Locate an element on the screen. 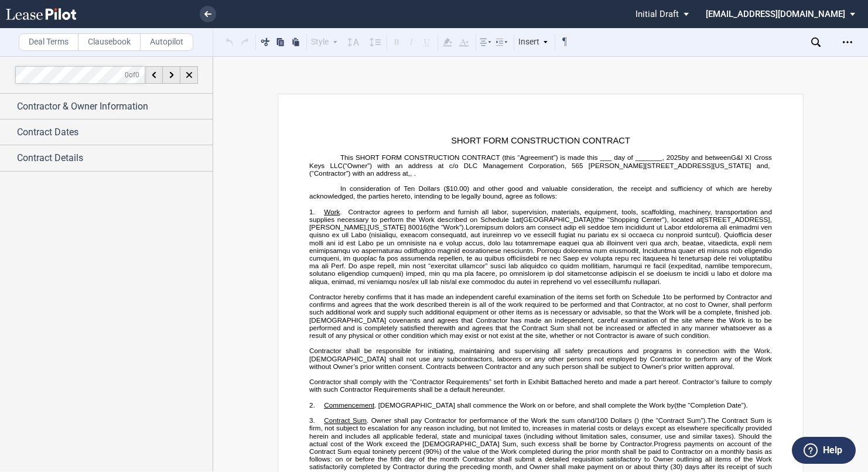  span: of is located at coordinates (132, 74).